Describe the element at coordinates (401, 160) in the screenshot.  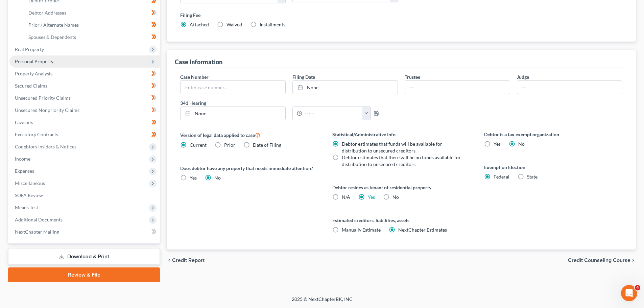
I see `span: Debtor estimates that there will be no funds available for distribution to unsecured creditors.` at that location.